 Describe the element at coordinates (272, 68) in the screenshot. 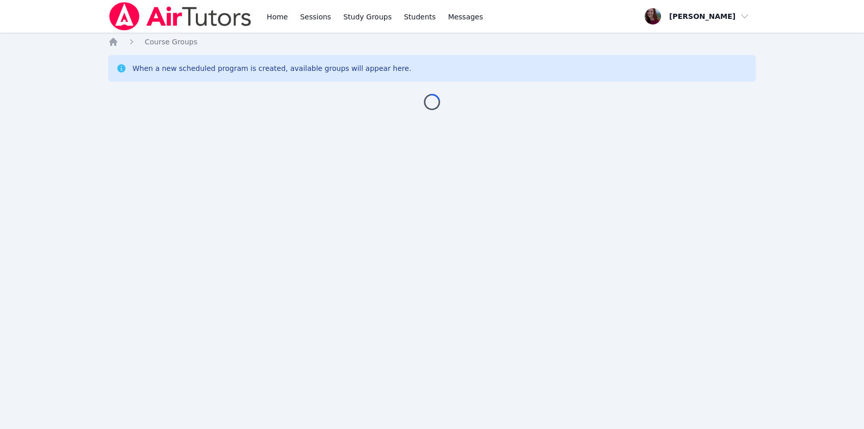

I see `div: When a new scheduled program is created, available groups will appear here.` at that location.